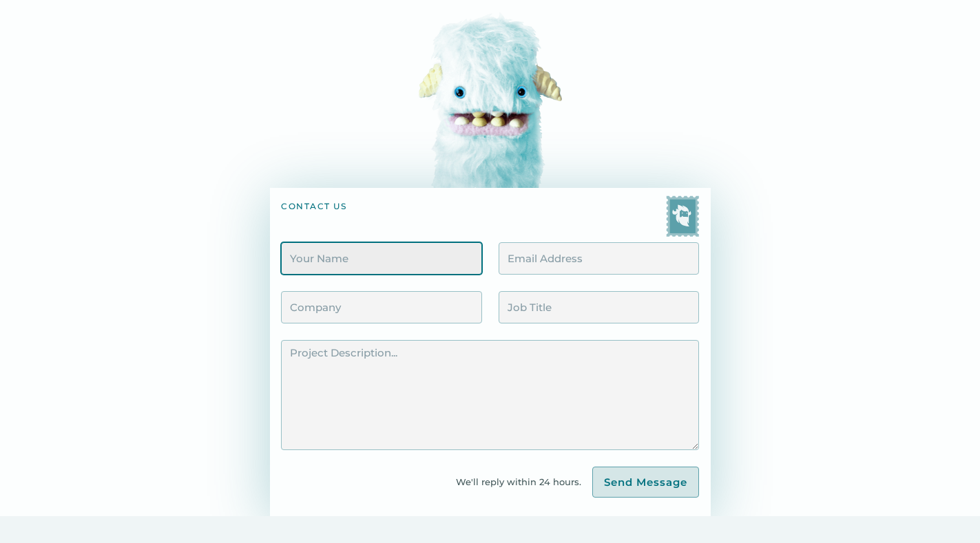  I want to click on input: Email Address, so click(598, 258).